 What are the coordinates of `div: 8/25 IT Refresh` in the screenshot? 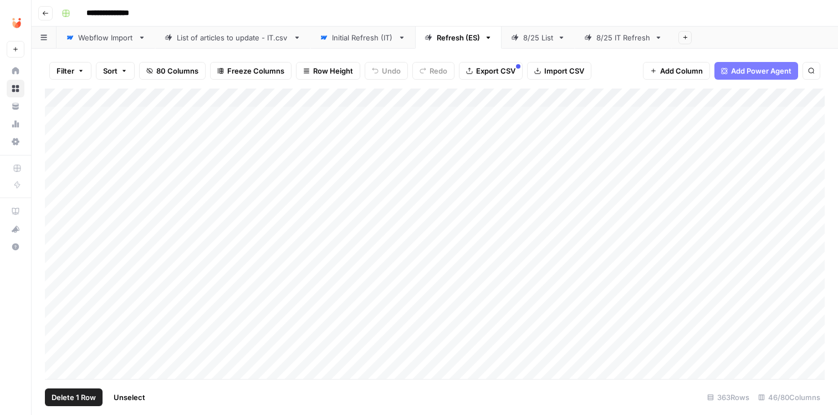 It's located at (623, 38).